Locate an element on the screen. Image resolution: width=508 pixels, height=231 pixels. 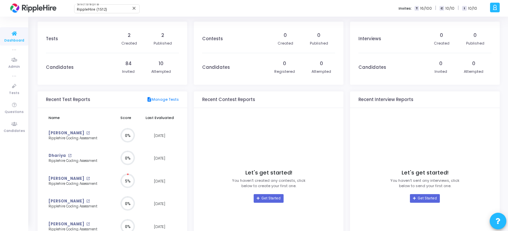
h3: Contests is located at coordinates (212, 39).